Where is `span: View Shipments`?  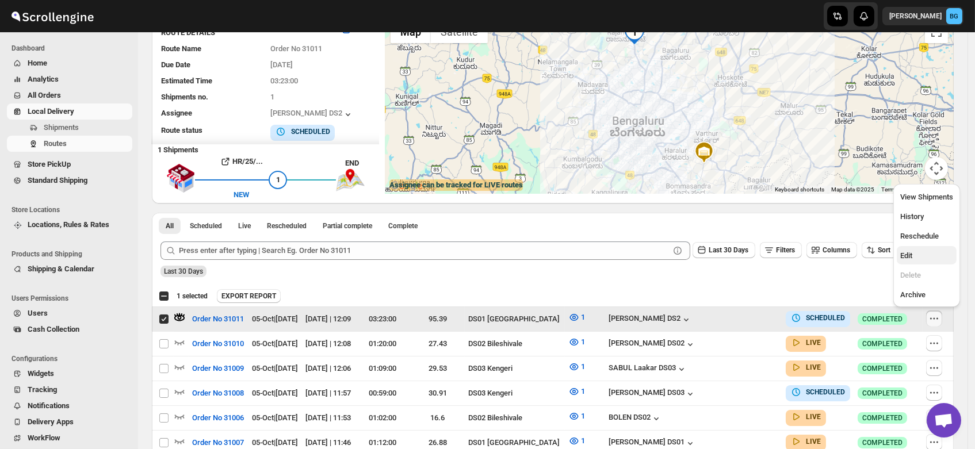
span: View Shipments is located at coordinates (926, 197).